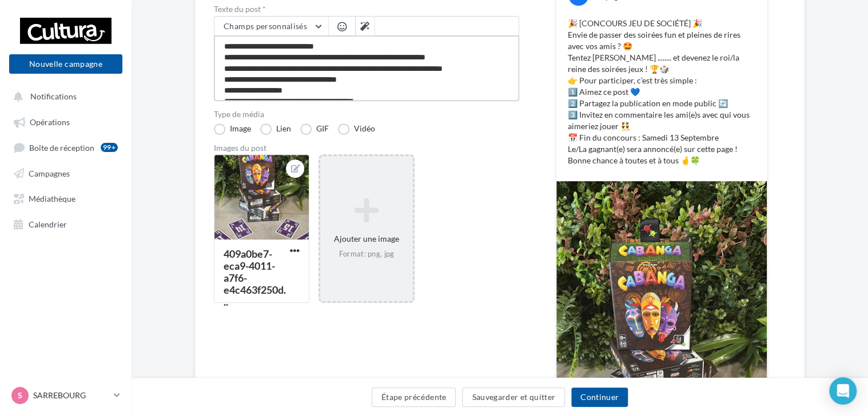 The image size is (868, 416). What do you see at coordinates (71, 396) in the screenshot?
I see `p: SARREBOURG` at bounding box center [71, 396].